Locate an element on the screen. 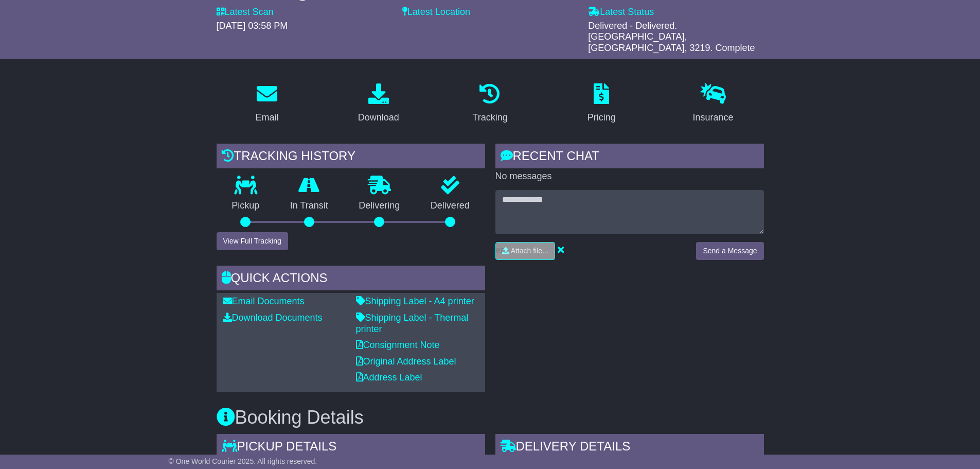 This screenshot has height=469, width=980. p: No messages is located at coordinates (630, 176).